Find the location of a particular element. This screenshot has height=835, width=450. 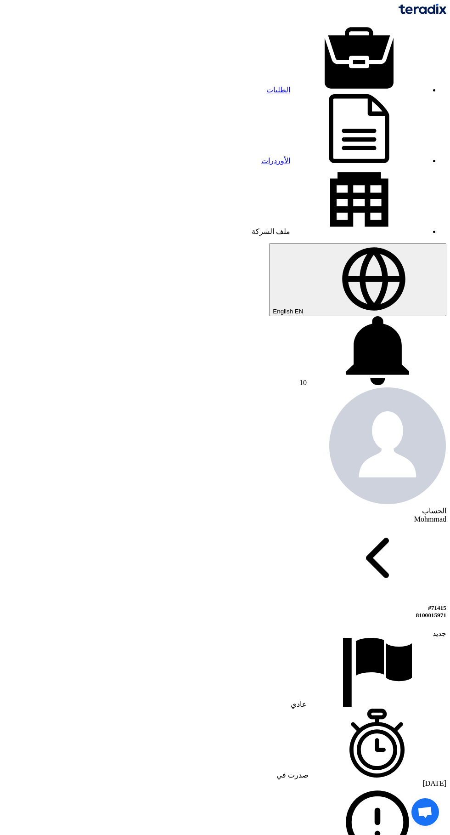

div: #71415 is located at coordinates (225, 608).